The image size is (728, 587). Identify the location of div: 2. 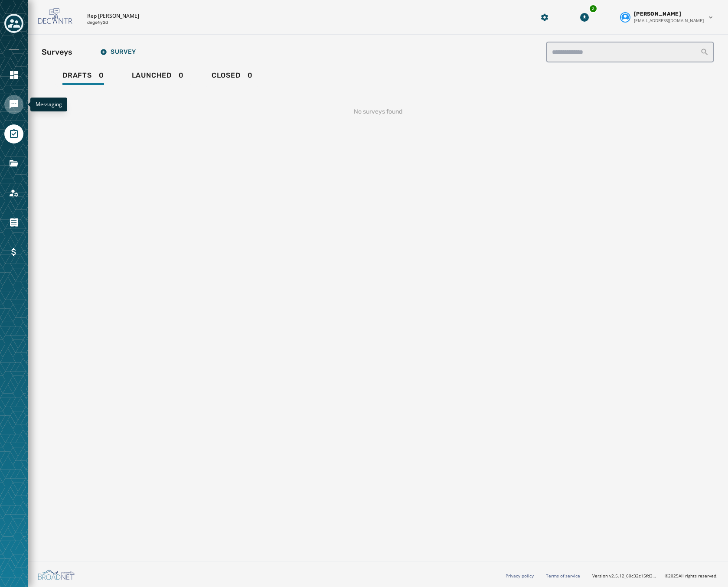
(593, 9).